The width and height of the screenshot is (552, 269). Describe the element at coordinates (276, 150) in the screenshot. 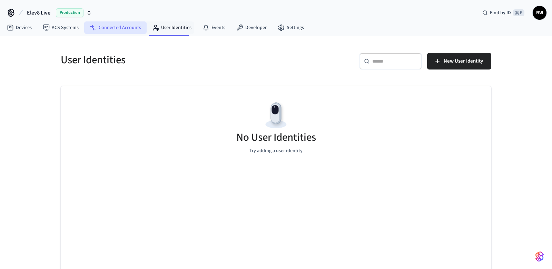

I see `p: Try adding a user identity` at that location.